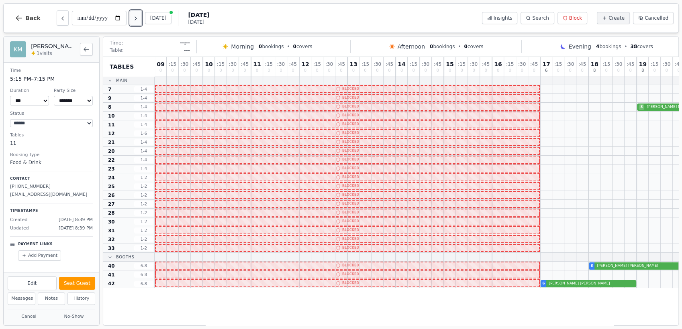 Image resolution: width=682 pixels, height=329 pixels. Describe the element at coordinates (110, 98) in the screenshot. I see `span: 9` at that location.